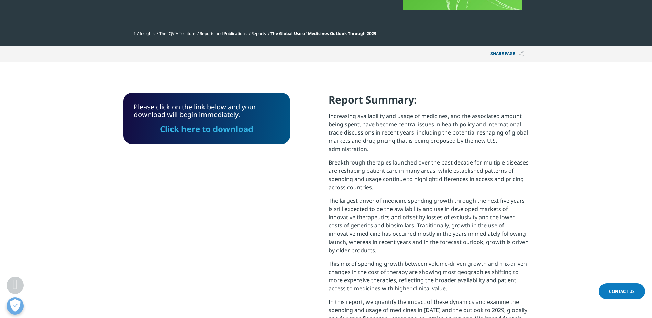  Describe the element at coordinates (507, 54) in the screenshot. I see `button: Share PAGEShare PAGE` at that location.